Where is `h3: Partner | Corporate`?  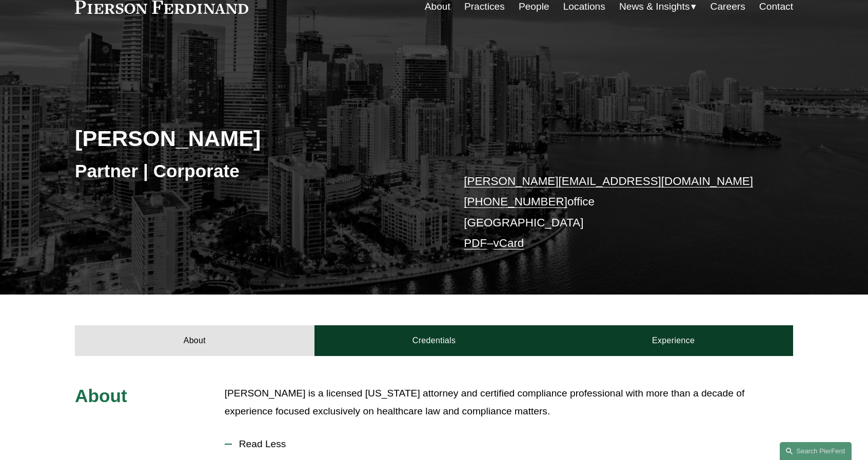
h3: Partner | Corporate is located at coordinates (255, 171).